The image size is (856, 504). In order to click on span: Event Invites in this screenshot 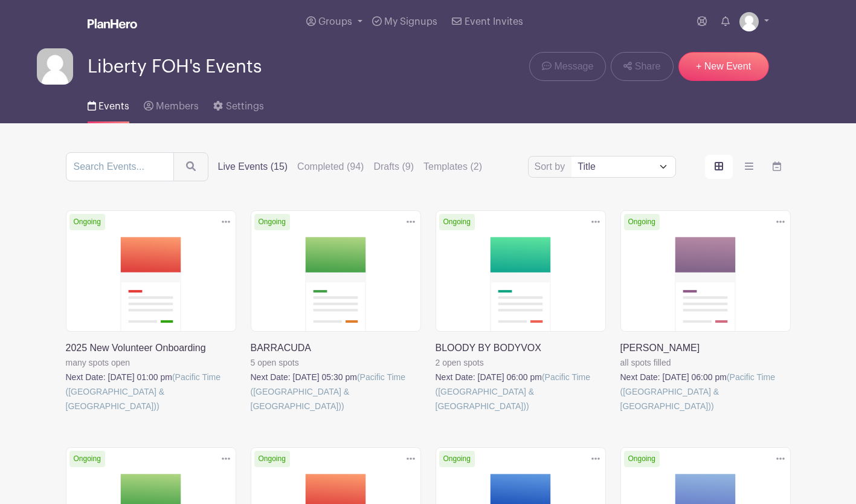, I will do `click(493, 22)`.